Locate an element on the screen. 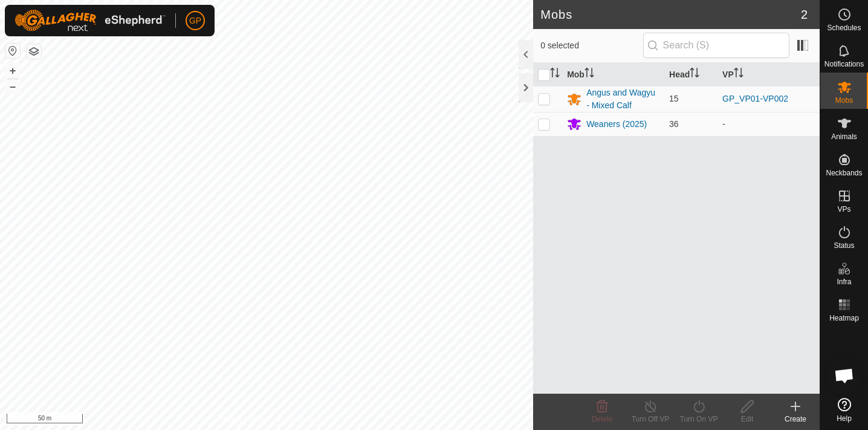 The image size is (868, 430). h2: Mobs is located at coordinates (670, 14).